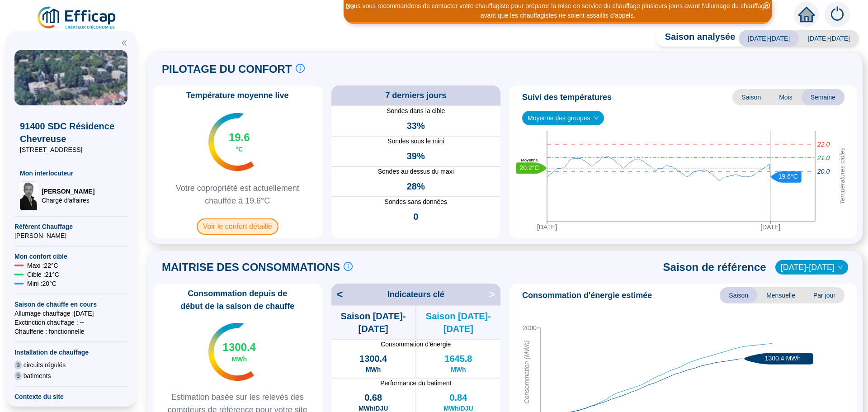 The image size is (868, 412). What do you see at coordinates (416, 383) in the screenshot?
I see `span: Performance du batiment` at bounding box center [416, 383].